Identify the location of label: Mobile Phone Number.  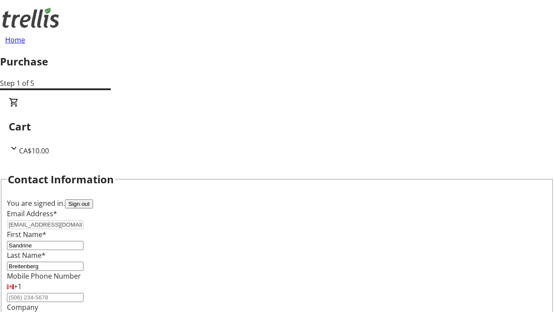
(44, 276).